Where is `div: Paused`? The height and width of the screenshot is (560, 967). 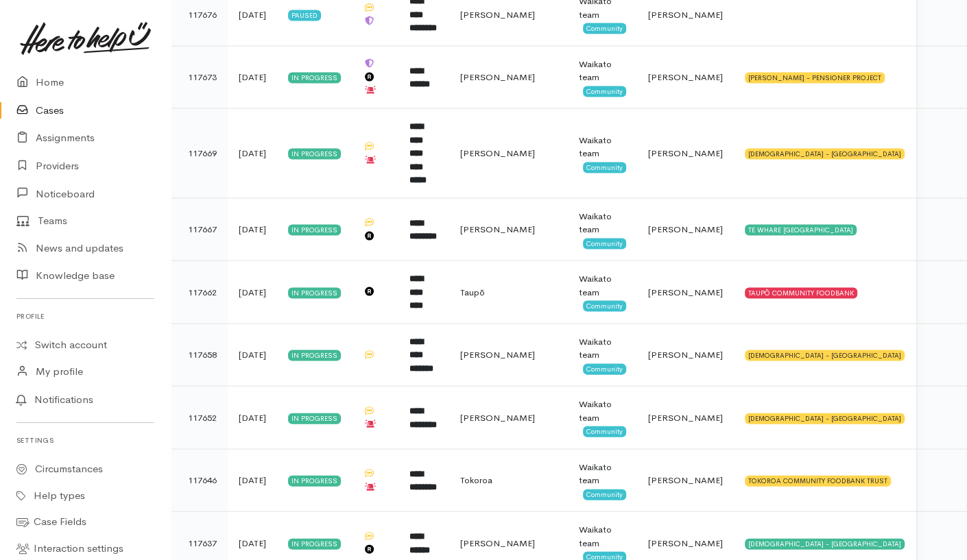
div: Paused is located at coordinates (304, 16).